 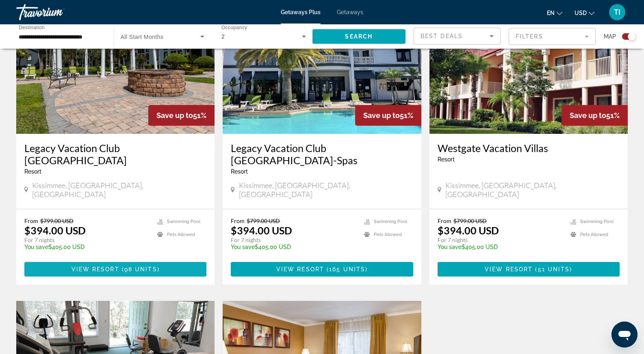 What do you see at coordinates (529, 270) in the screenshot?
I see `a: View Resort(51 units)` at bounding box center [529, 270].